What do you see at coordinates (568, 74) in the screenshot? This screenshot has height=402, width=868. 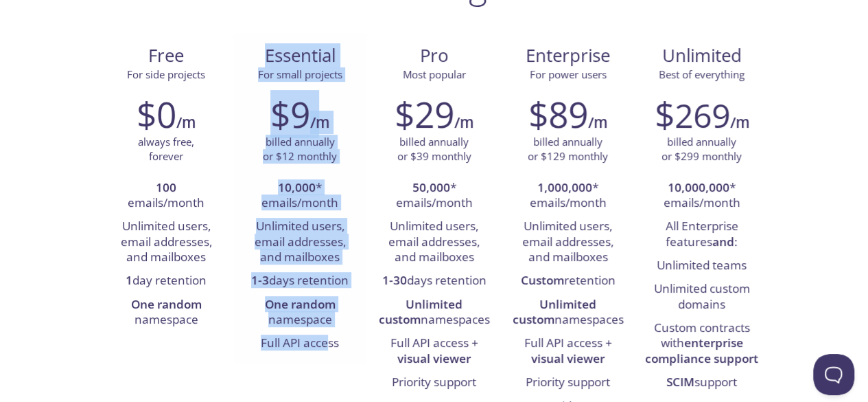 I see `span: For power users` at bounding box center [568, 74].